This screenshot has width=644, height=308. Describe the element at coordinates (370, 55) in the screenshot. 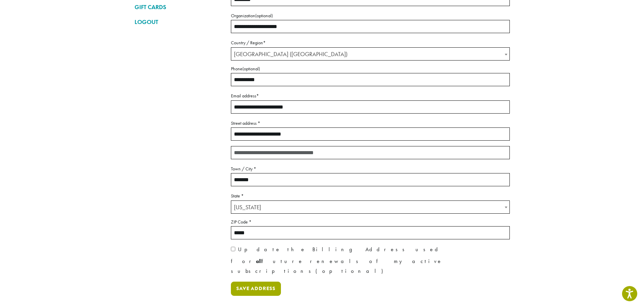

I see `span: United States (US)` at that location.